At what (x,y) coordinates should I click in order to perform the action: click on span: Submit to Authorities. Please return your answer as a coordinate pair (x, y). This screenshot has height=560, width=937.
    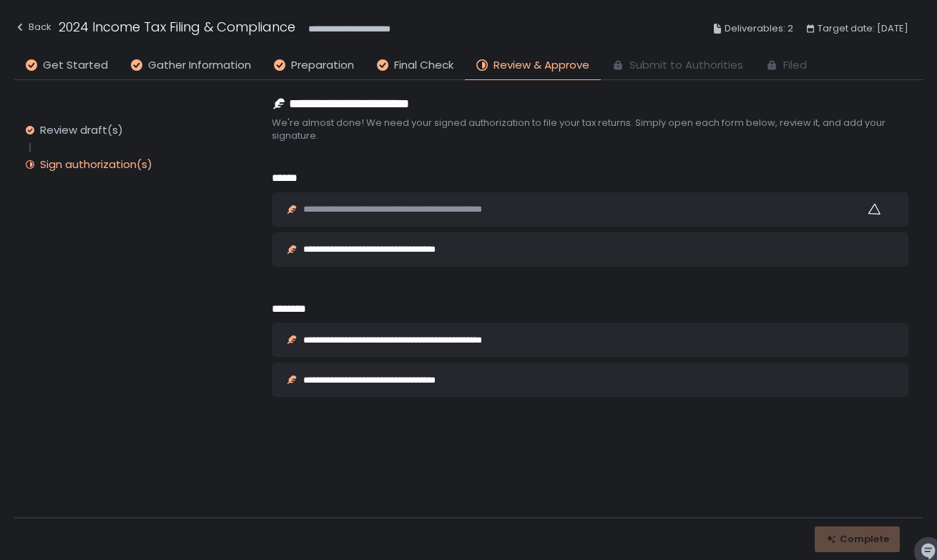
    Looking at the image, I should click on (685, 65).